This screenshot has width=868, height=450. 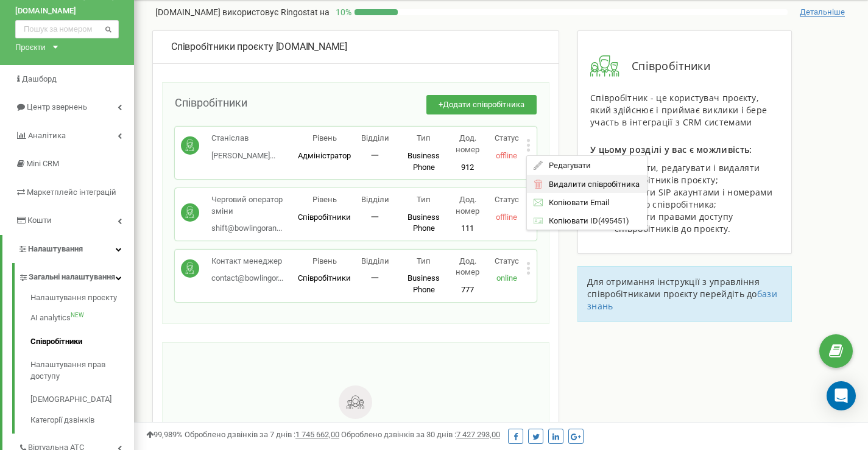 What do you see at coordinates (247, 228) in the screenshot?
I see `span: shift@bowlingoran...` at bounding box center [247, 228].